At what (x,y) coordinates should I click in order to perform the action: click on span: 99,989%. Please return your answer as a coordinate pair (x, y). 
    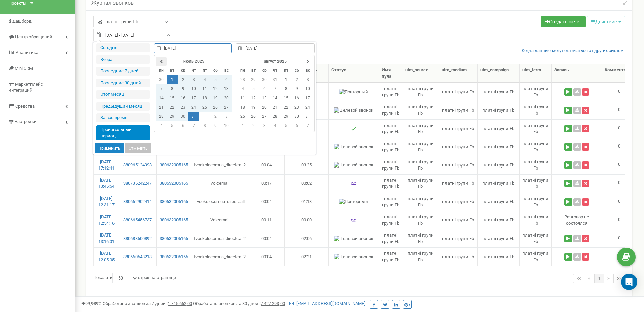
    Looking at the image, I should click on (92, 303).